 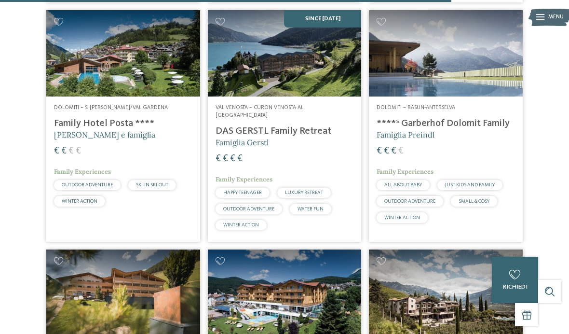 What do you see at coordinates (311, 209) in the screenshot?
I see `span: WATER FUN` at bounding box center [311, 209].